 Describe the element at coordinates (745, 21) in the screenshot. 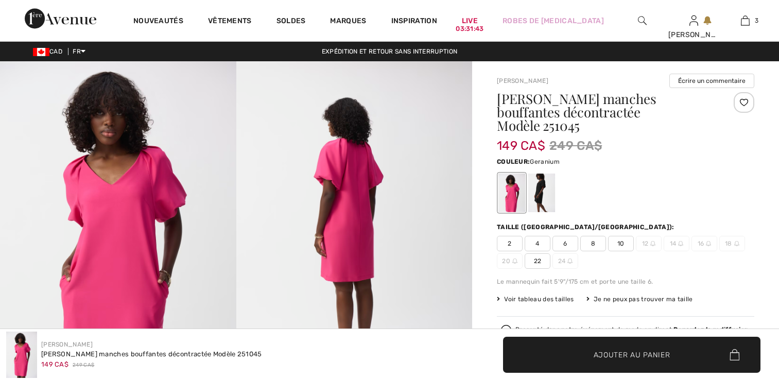

I see `a: 3` at that location.